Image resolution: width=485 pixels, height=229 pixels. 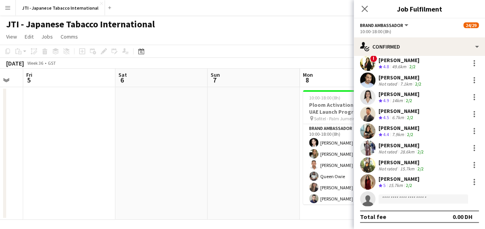 What do you see at coordinates (29, 75) in the screenshot?
I see `span: Fri` at bounding box center [29, 75].